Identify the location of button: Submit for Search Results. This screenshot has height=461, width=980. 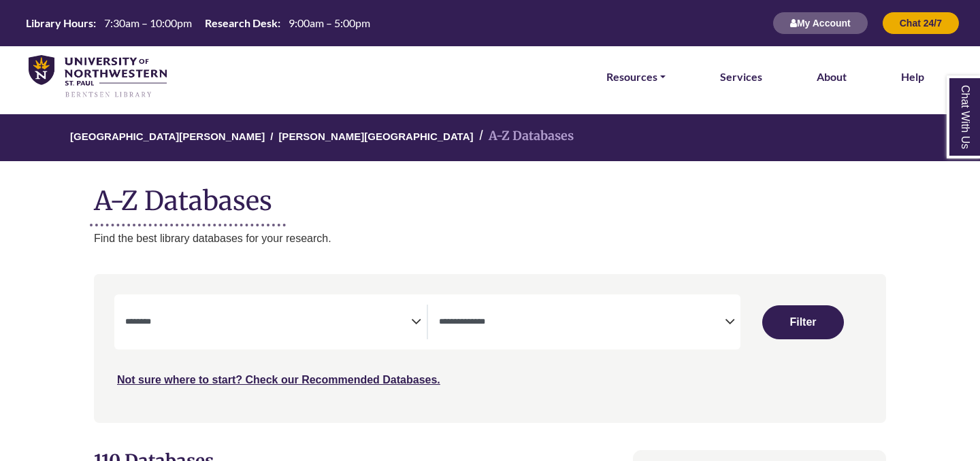
(803, 323).